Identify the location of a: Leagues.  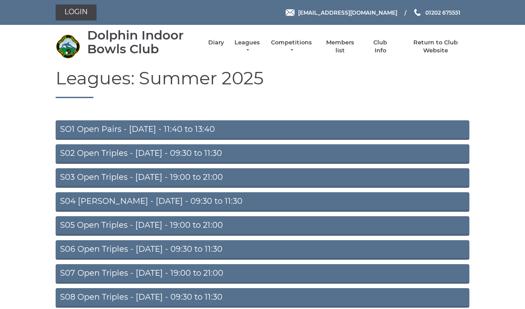
(247, 47).